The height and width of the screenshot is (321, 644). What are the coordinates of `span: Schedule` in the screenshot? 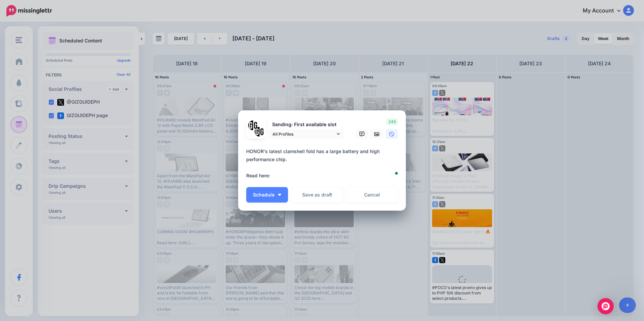 It's located at (263, 195).